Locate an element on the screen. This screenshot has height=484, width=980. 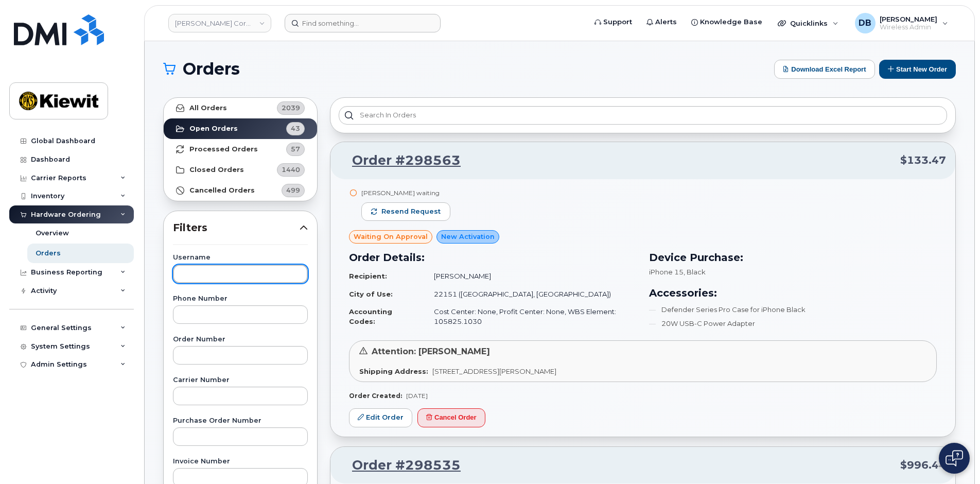
a: Closed Orders1440 is located at coordinates (241, 170).